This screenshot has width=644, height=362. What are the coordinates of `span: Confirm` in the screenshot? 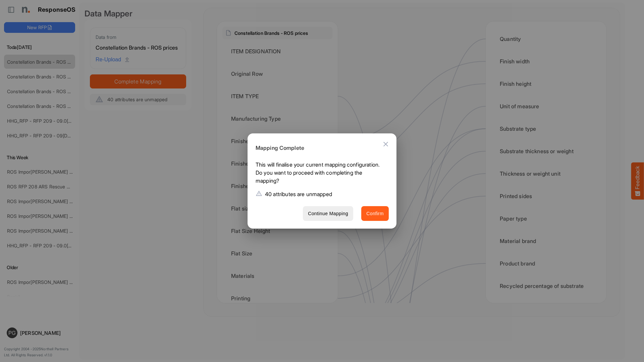 It's located at (375, 214).